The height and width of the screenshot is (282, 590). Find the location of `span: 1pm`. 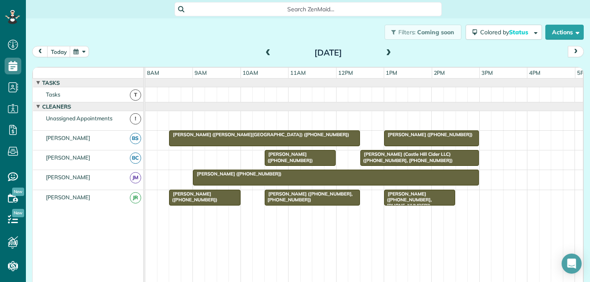

span: 1pm is located at coordinates (391, 73).